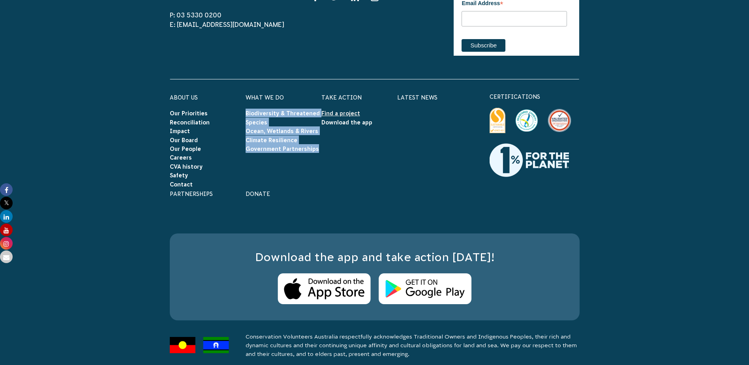 The width and height of the screenshot is (749, 365). I want to click on a: Contact, so click(181, 184).